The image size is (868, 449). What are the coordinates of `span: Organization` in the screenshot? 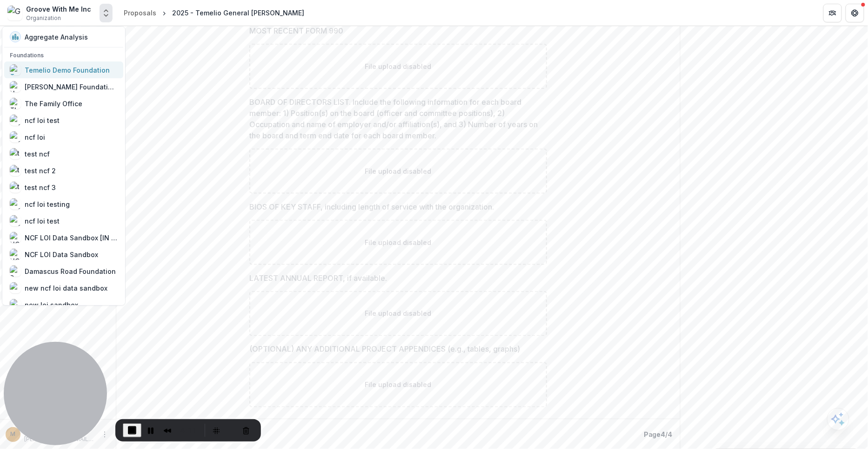 It's located at (43, 18).